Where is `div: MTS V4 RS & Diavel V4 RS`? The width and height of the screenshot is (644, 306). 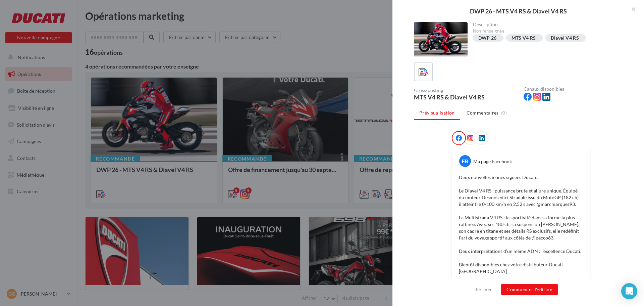
div: MTS V4 RS & Diavel V4 RS is located at coordinates (466, 97).